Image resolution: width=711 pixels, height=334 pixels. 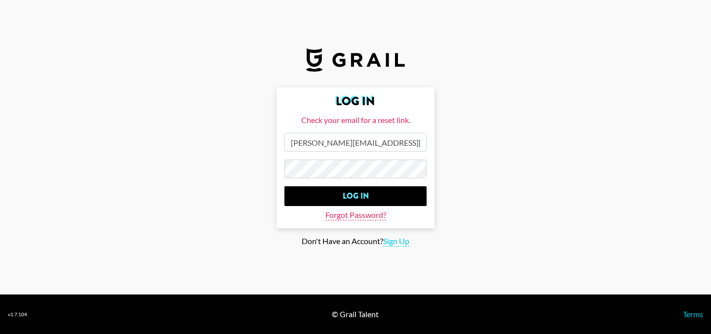 What do you see at coordinates (355, 314) in the screenshot?
I see `div: © Grail Talent` at bounding box center [355, 314].